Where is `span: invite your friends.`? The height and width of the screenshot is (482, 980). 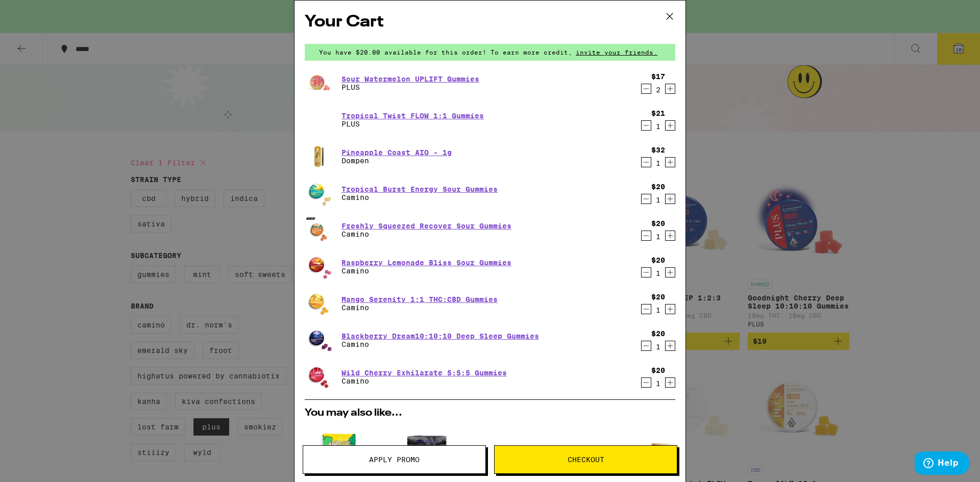 span: invite your friends. is located at coordinates (617, 52).